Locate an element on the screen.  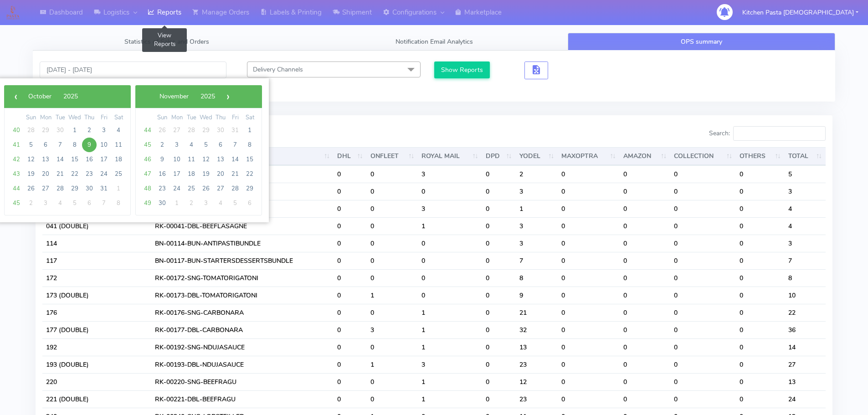
span: 40 is located at coordinates (16, 131).